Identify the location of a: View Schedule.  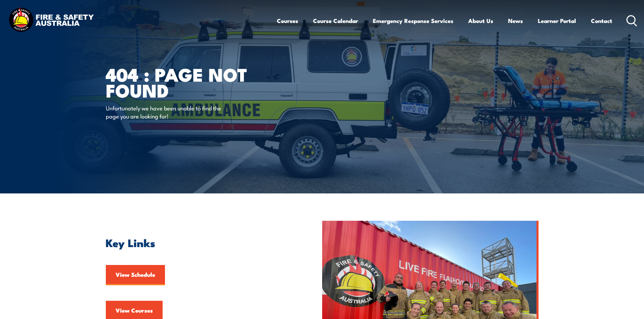
(135, 275).